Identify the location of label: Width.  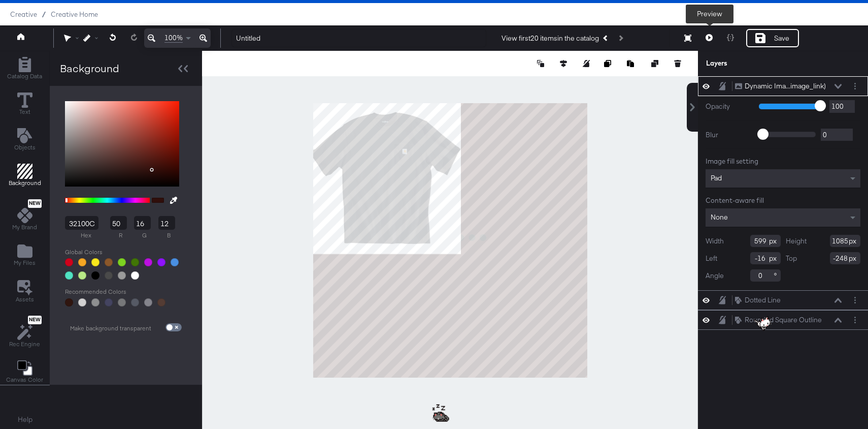
(715, 241).